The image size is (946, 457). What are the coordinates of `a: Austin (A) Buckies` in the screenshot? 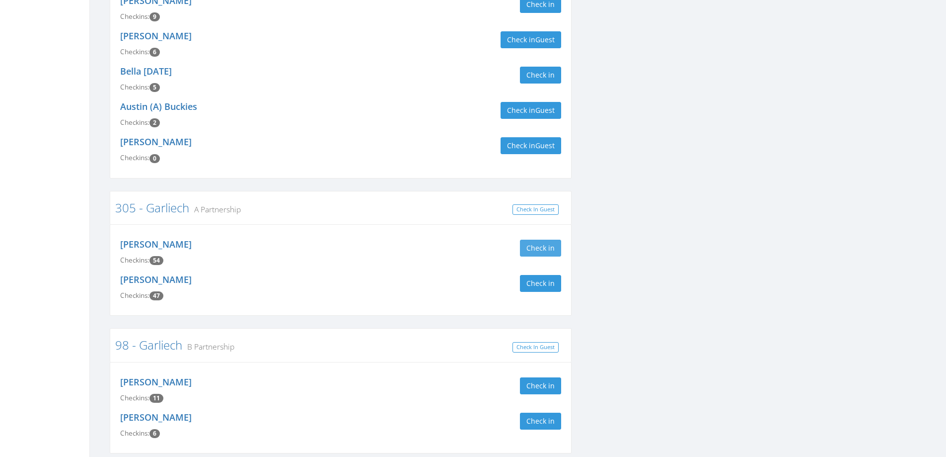 It's located at (158, 106).